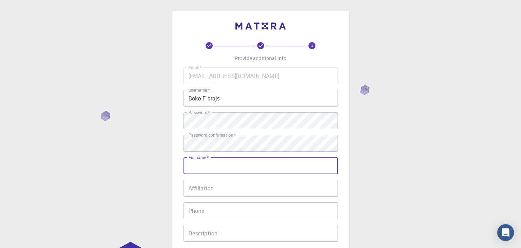  I want to click on label: Email, so click(195, 67).